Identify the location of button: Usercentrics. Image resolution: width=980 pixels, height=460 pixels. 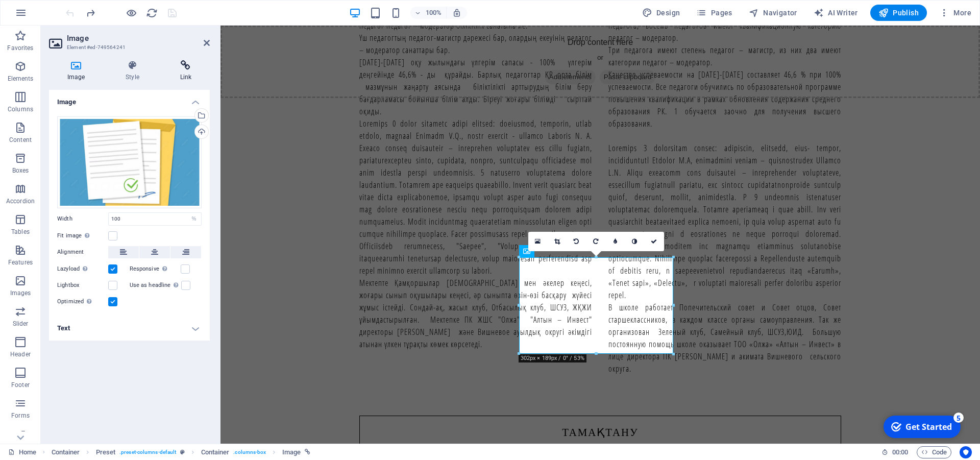
(966, 452).